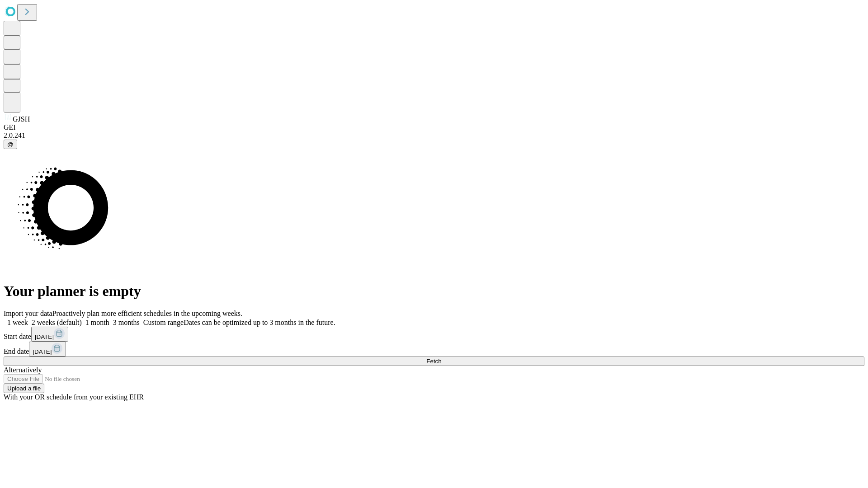  I want to click on span: Proactively plan more efficient schedules in the upcoming weeks., so click(148, 313).